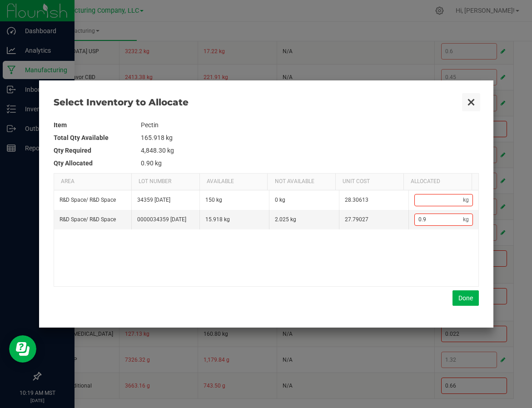  What do you see at coordinates (294, 181) in the screenshot?
I see `span: Not Available` at bounding box center [294, 181].